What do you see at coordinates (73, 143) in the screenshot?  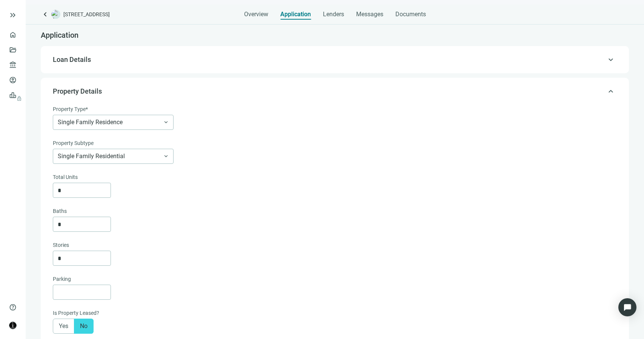 I see `span: Property Subtype` at bounding box center [73, 143].